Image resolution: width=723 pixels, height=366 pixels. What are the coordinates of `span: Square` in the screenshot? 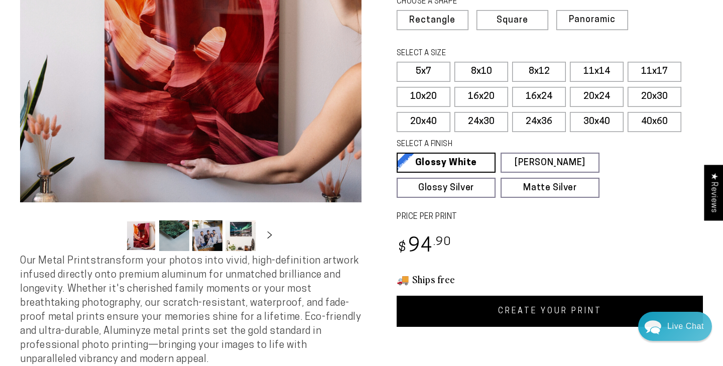 It's located at (512, 21).